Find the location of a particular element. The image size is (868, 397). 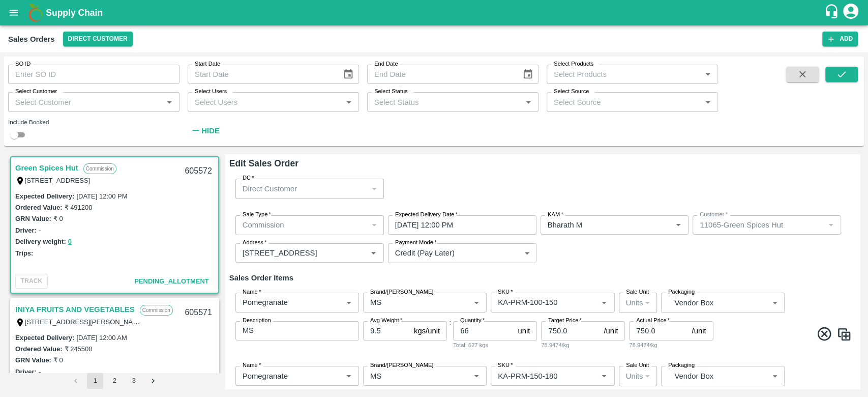

input: Address is located at coordinates (294, 253).